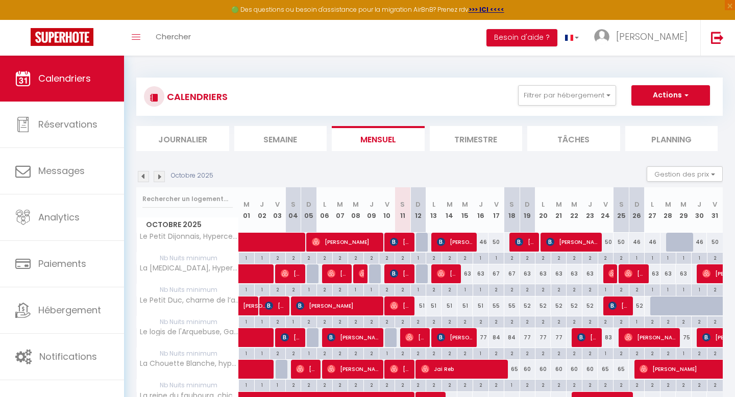 This screenshot has width=735, height=397. What do you see at coordinates (247, 210) in the screenshot?
I see `th: 01` at bounding box center [247, 210].